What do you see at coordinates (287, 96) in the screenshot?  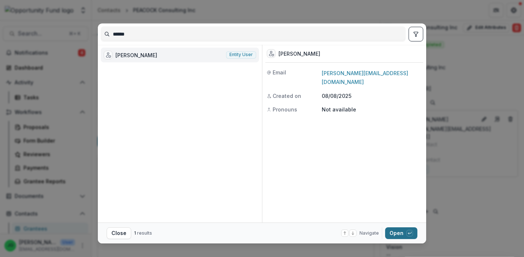 I see `span: Created on` at bounding box center [287, 96].